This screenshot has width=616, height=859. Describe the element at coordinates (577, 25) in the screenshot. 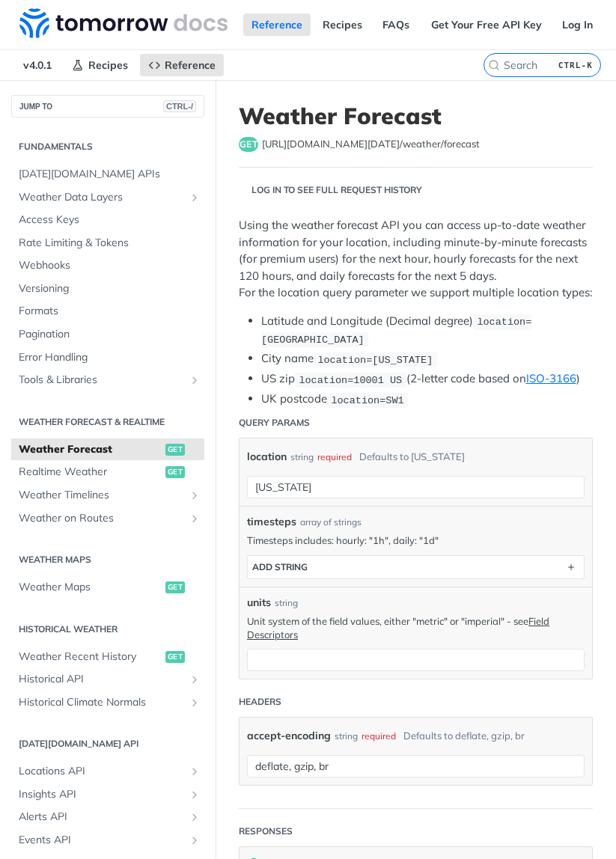

I see `a: Log In` at that location.